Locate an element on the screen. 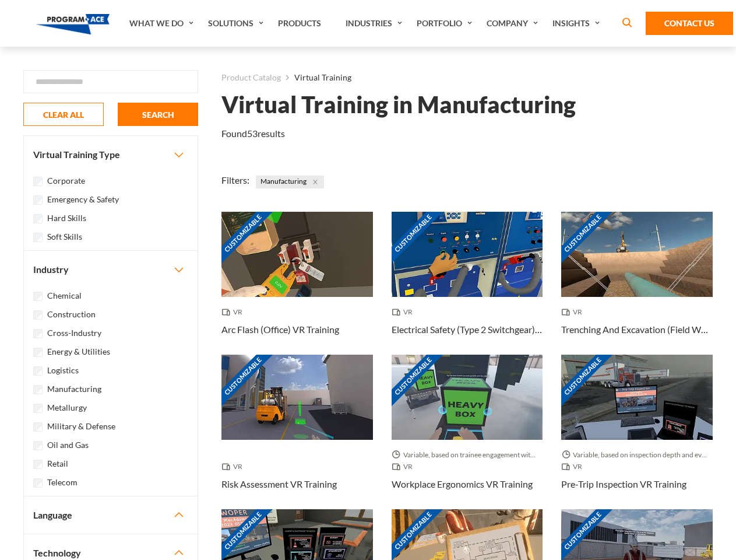 This screenshot has height=560, width=736. label: Construction is located at coordinates (71, 314).